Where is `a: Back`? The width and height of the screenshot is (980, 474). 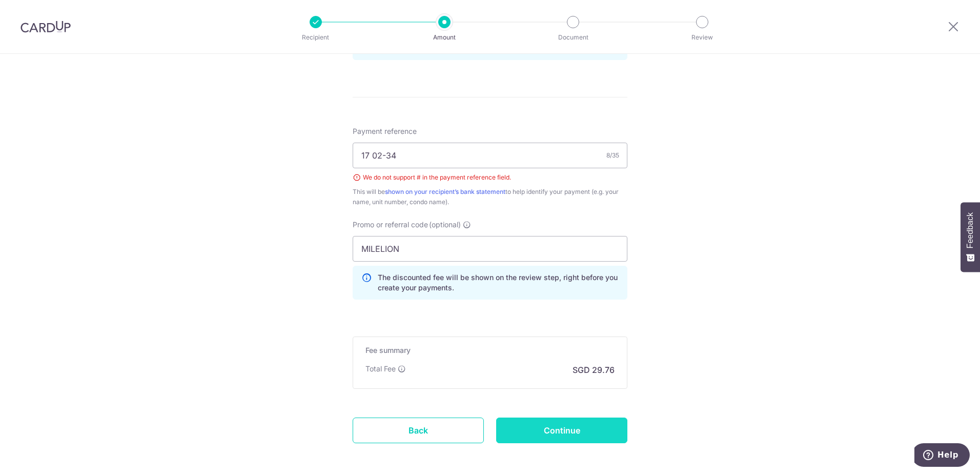 a: Back is located at coordinates (418, 430).